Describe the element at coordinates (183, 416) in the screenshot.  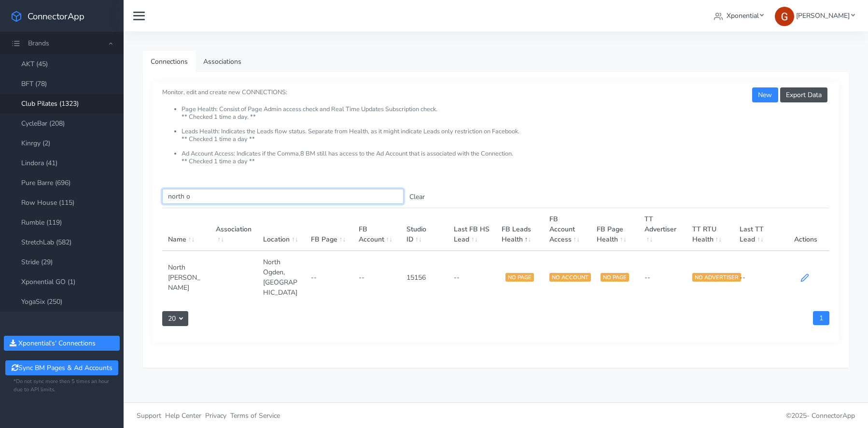
I see `span: Help Center` at that location.